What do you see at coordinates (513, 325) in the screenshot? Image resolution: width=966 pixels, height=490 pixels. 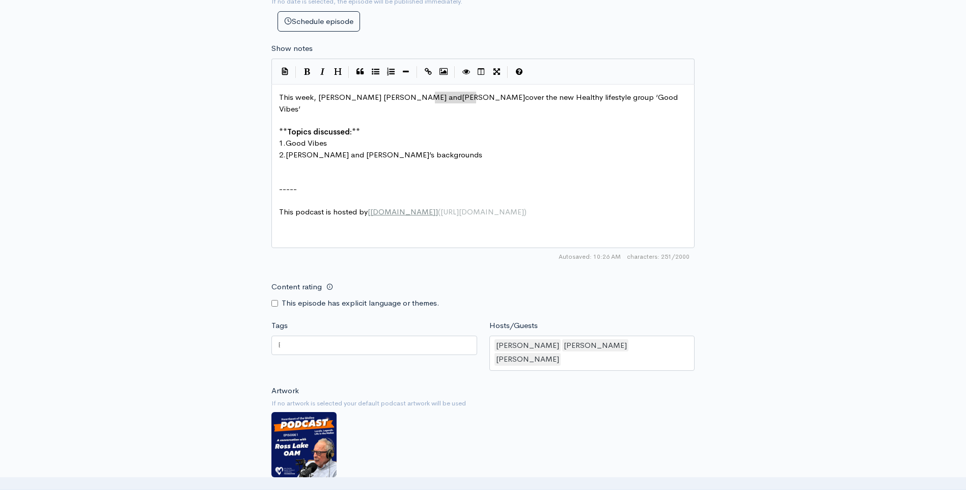 I see `label: Hosts/Guests` at bounding box center [513, 325].